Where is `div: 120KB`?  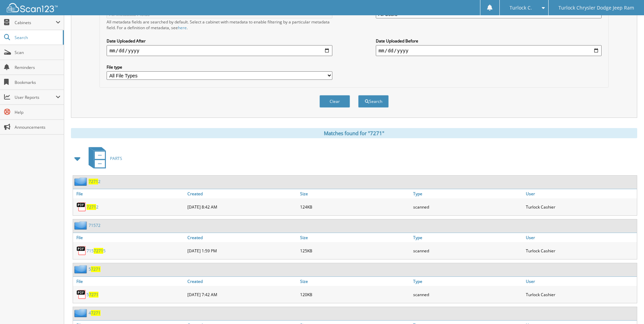
div: 120KB is located at coordinates (355, 295).